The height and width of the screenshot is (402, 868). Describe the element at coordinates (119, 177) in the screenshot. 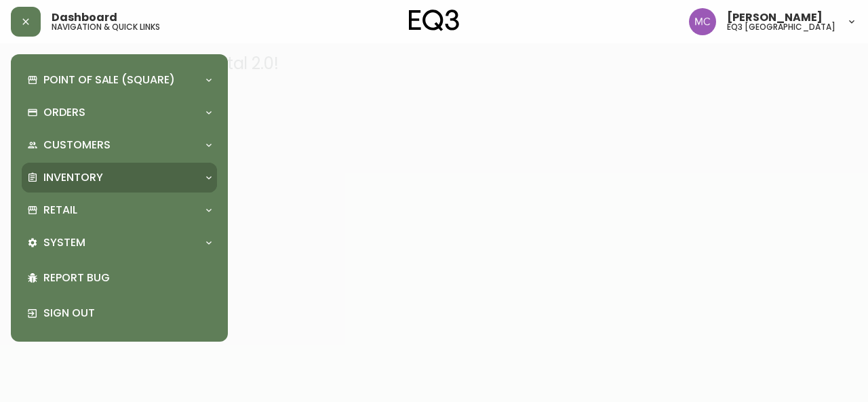

I see `div: Inventory` at that location.